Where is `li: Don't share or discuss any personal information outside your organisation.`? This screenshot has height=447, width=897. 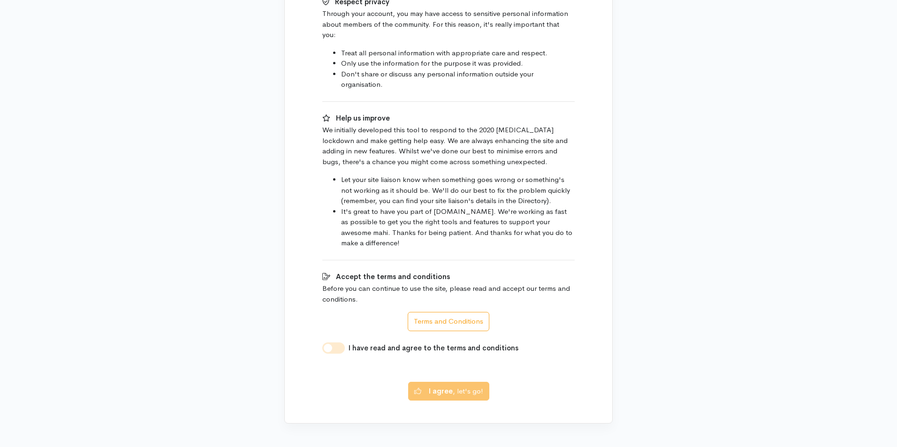 li: Don't share or discuss any personal information outside your organisation. is located at coordinates (458, 79).